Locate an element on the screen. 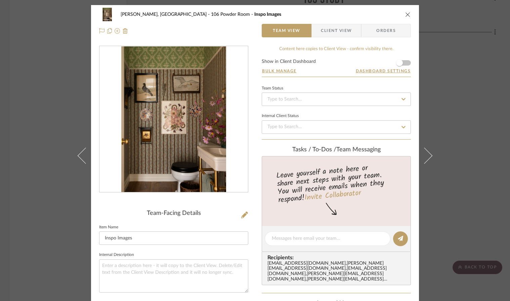  label: Internal Description is located at coordinates (117, 255).